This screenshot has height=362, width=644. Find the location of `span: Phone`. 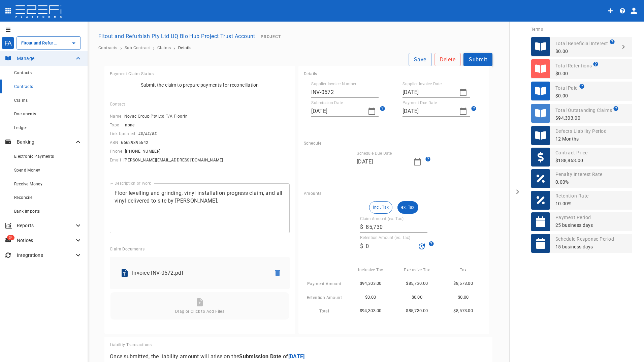

span: Phone is located at coordinates (116, 152).